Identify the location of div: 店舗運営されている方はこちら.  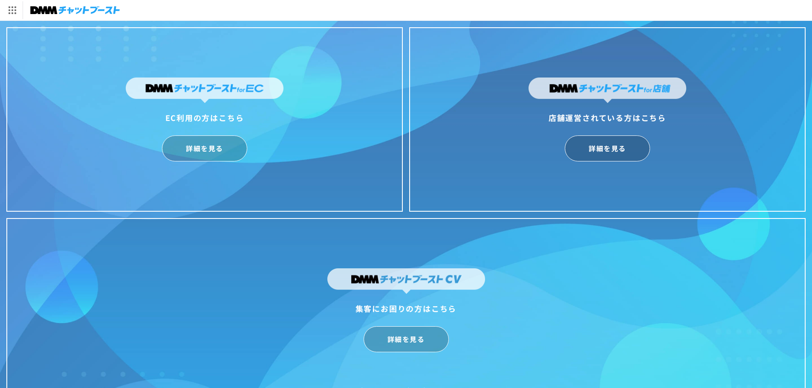
(608, 118).